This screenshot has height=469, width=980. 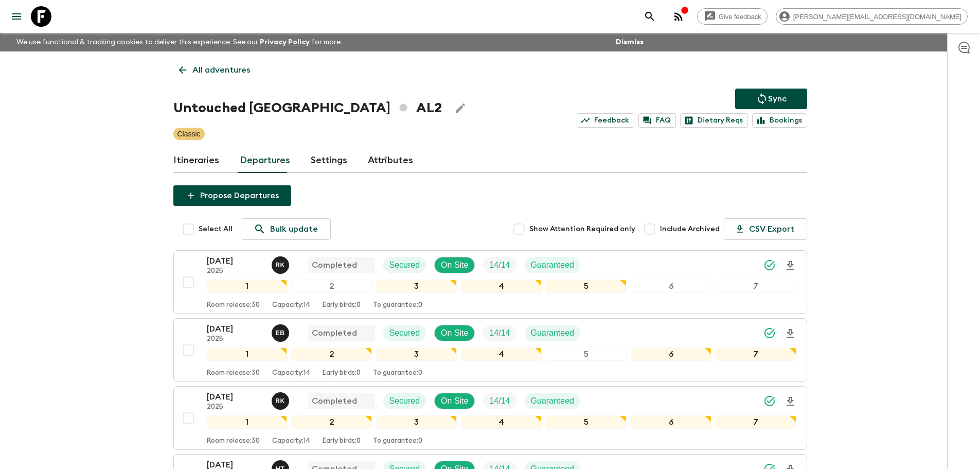 I want to click on button: CSV Export, so click(x=766, y=229).